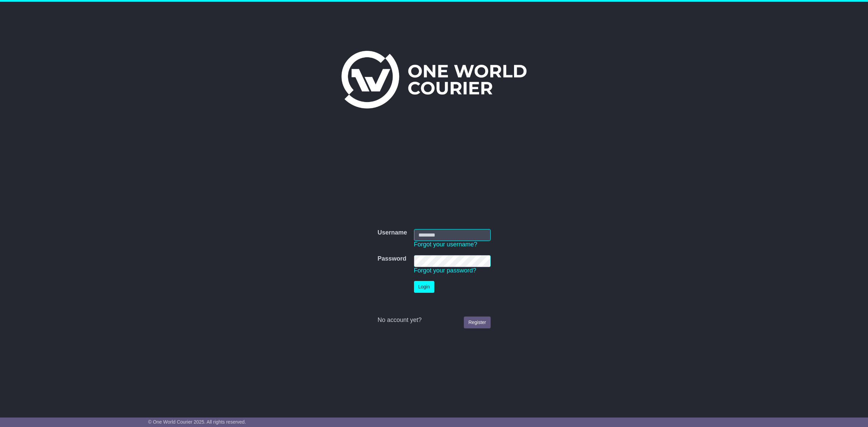 The image size is (868, 427). I want to click on a: Forgot your password?, so click(445, 271).